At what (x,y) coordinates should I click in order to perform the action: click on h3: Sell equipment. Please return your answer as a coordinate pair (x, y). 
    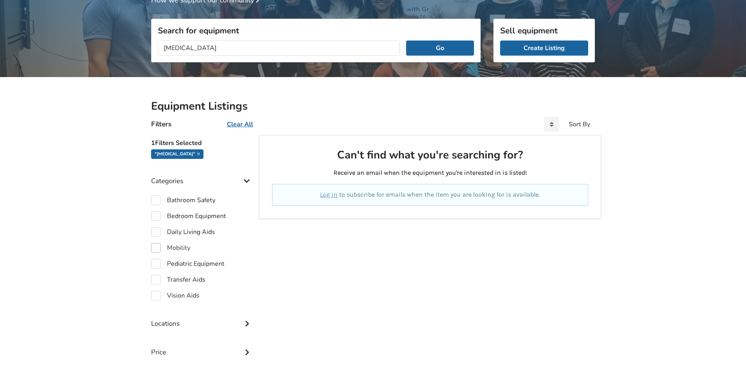
    Looking at the image, I should click on (544, 31).